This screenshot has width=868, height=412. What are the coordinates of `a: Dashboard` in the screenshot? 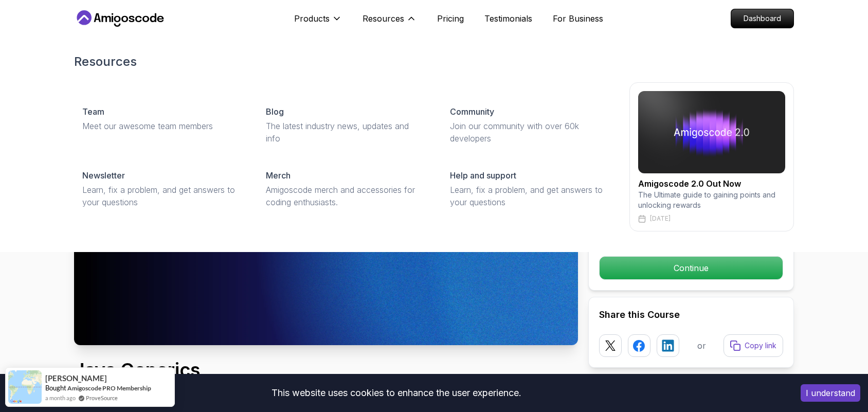 It's located at (763, 18).